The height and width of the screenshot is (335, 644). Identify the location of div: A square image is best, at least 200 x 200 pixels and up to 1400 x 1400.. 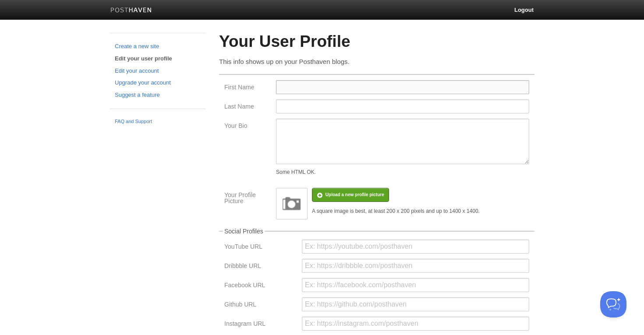
(396, 211).